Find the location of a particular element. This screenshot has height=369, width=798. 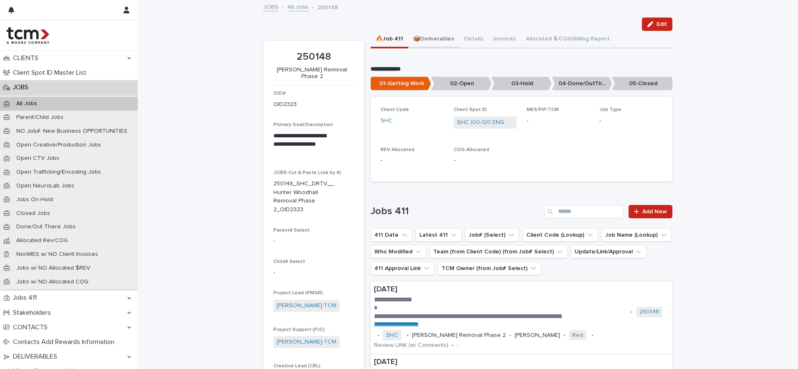

span: Red is located at coordinates (578, 335).